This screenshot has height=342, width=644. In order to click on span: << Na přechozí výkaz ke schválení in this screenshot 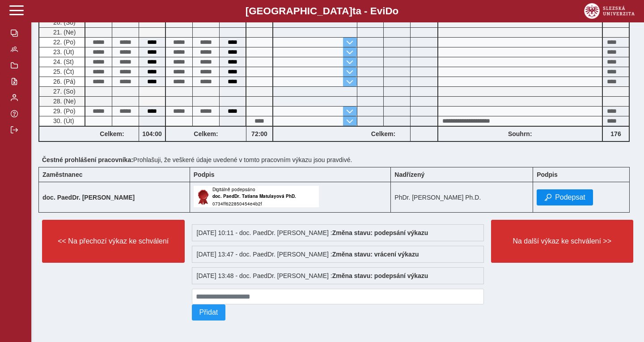, I will do `click(113, 241)`.